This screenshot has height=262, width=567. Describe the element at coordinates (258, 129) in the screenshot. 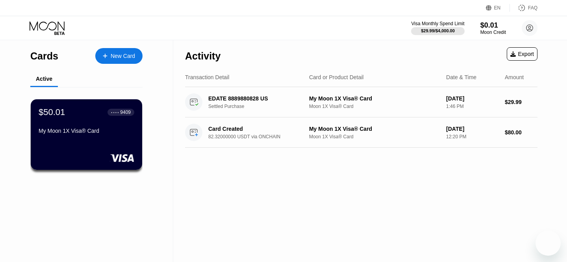

I see `div: Card Created` at that location.